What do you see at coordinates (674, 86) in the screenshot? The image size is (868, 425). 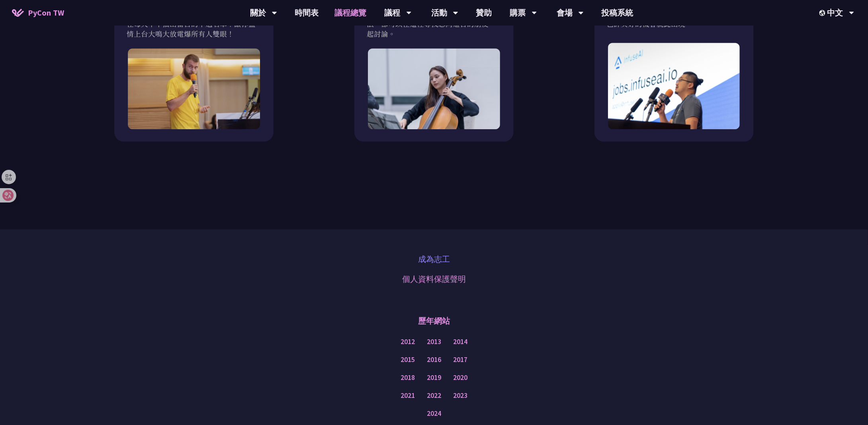 I see `img: Job Fair` at bounding box center [674, 86].